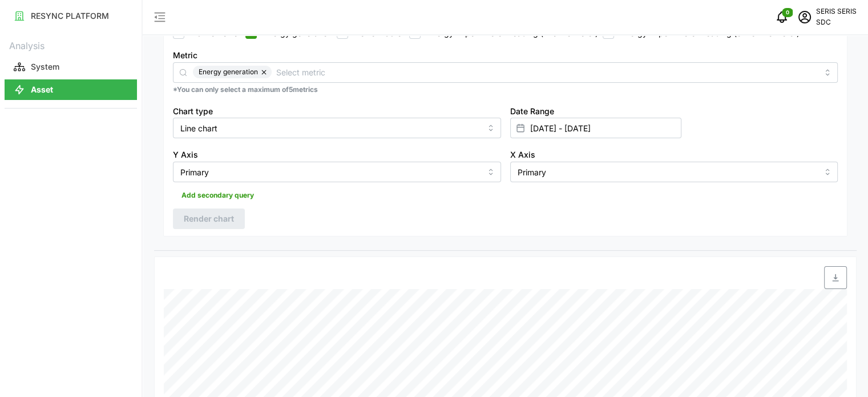 This screenshot has height=397, width=868. Describe the element at coordinates (836, 22) in the screenshot. I see `p: SDC` at that location.